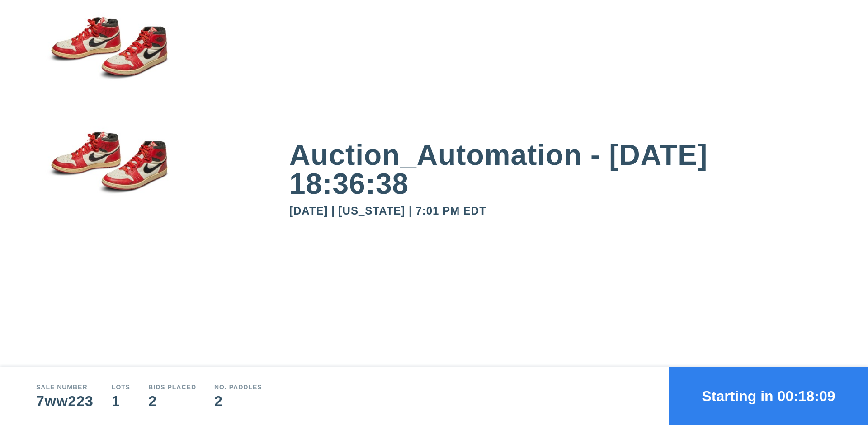  I want to click on div: 1, so click(121, 401).